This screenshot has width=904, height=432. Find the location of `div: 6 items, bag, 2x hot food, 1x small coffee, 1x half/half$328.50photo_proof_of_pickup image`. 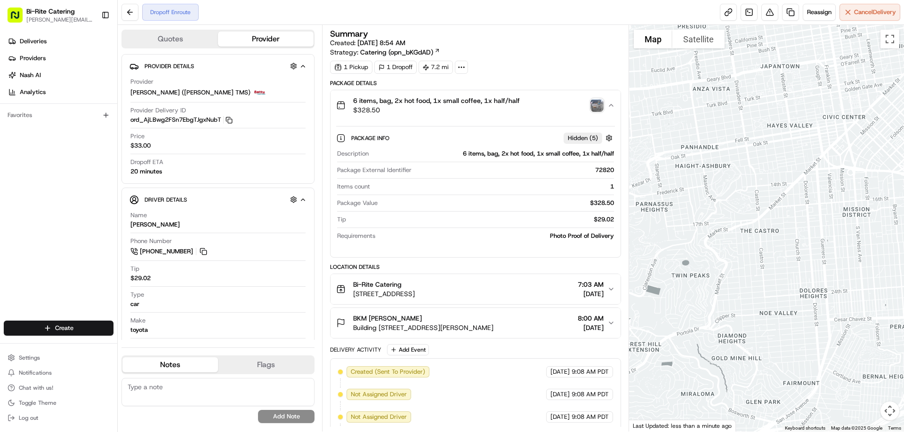

div: 6 items, bag, 2x hot food, 1x small coffee, 1x half/half$328.50photo_proof_of_pickup image is located at coordinates (475, 189).